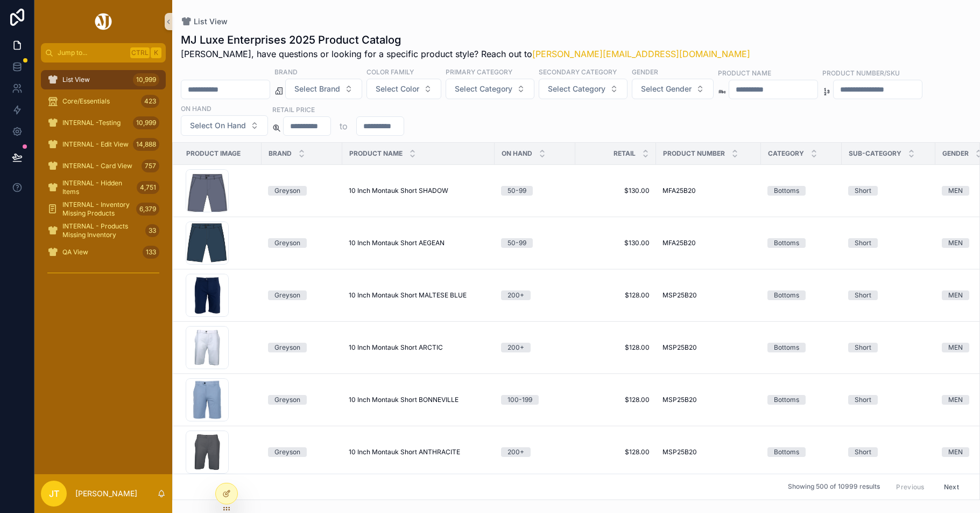 Image resolution: width=980 pixels, height=513 pixels. Describe the element at coordinates (95, 145) in the screenshot. I see `span: INTERNAL - Edit View` at that location.